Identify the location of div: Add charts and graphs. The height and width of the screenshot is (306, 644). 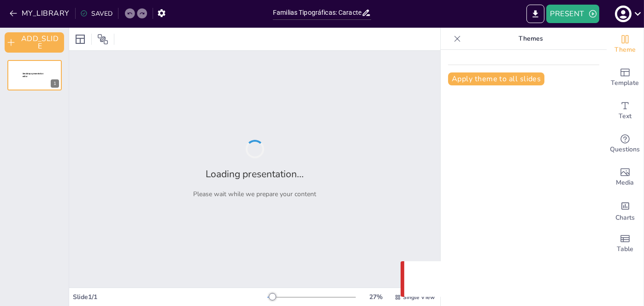
(625, 210).